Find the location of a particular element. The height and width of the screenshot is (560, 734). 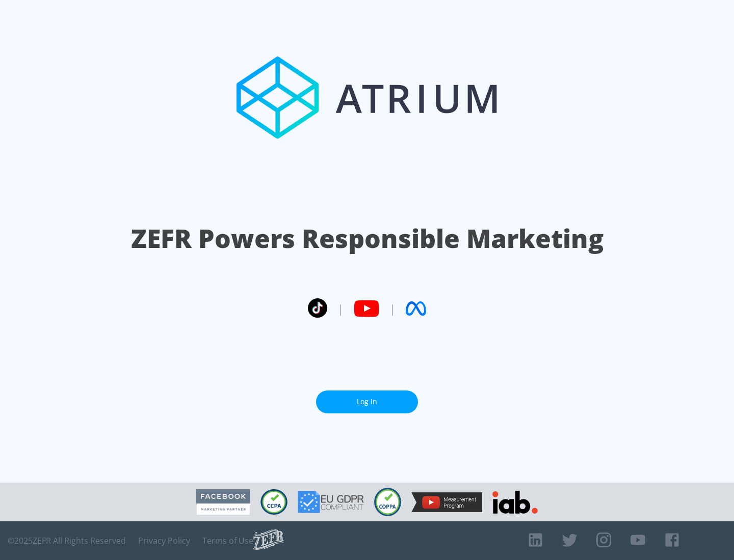

img: YouTube Measurement Program is located at coordinates (447, 502).